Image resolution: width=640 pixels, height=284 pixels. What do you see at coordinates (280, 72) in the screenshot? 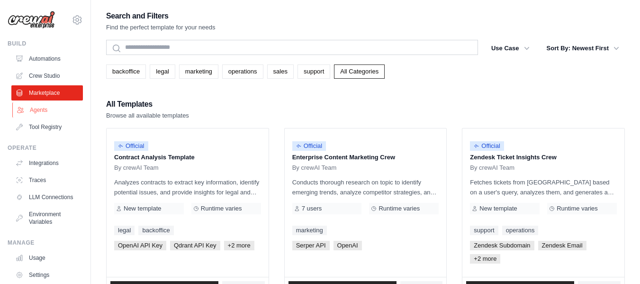
I see `a: sales` at bounding box center [280, 72].